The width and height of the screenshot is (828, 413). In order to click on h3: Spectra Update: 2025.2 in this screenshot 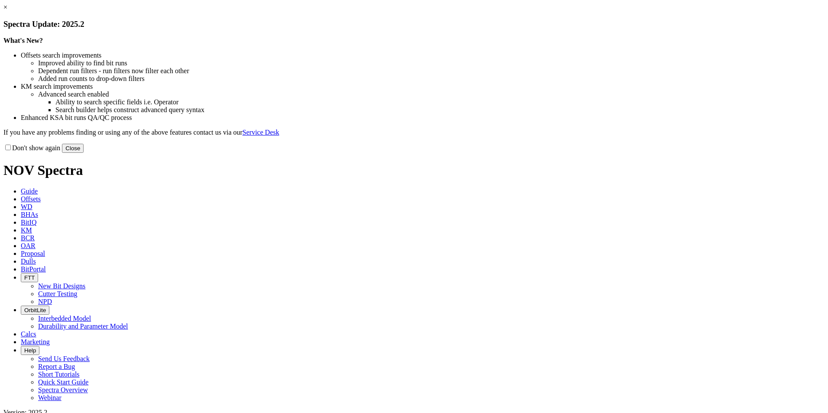, I will do `click(414, 24)`.